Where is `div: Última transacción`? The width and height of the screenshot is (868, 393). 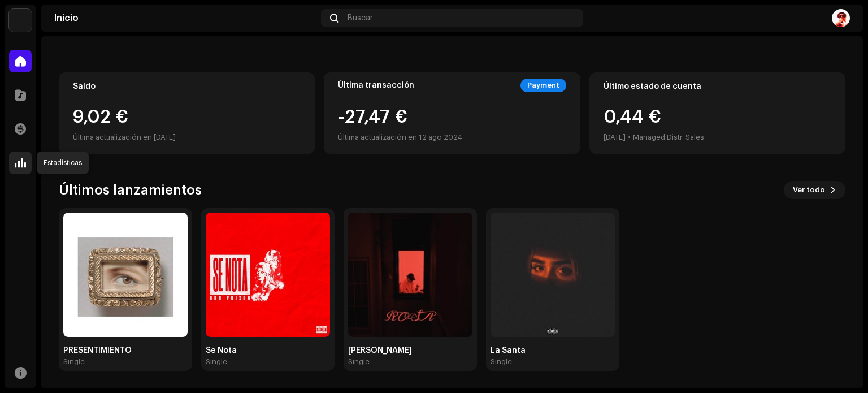 div: Última transacción is located at coordinates (376, 85).